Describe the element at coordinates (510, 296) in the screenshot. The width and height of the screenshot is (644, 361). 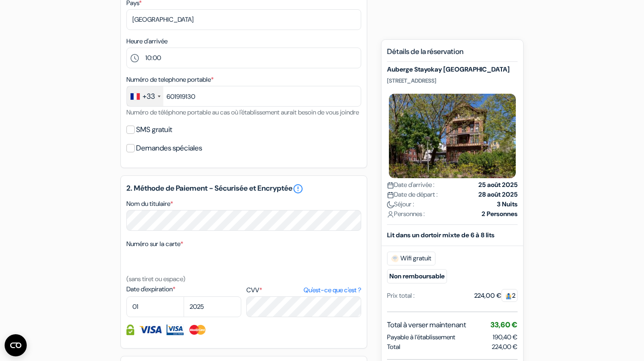
I see `span: 2` at that location.